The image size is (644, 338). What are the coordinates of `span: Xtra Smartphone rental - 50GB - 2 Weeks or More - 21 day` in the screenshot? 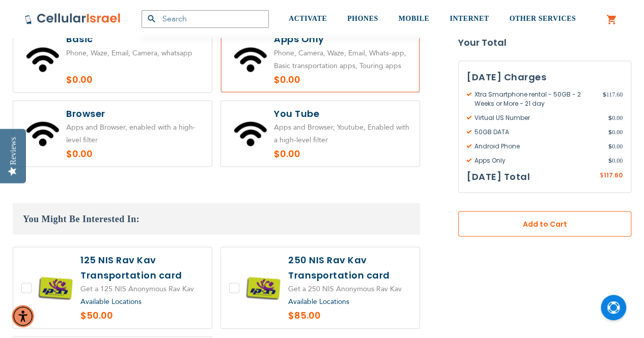 It's located at (535, 100).